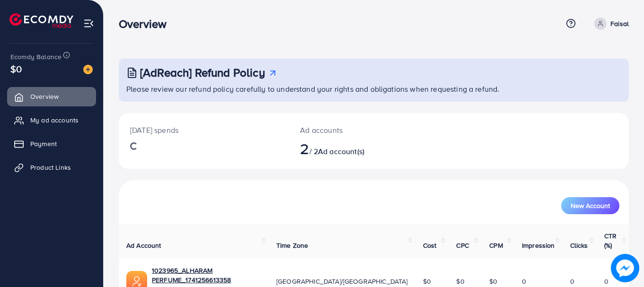  I want to click on span: Cost, so click(430, 245).